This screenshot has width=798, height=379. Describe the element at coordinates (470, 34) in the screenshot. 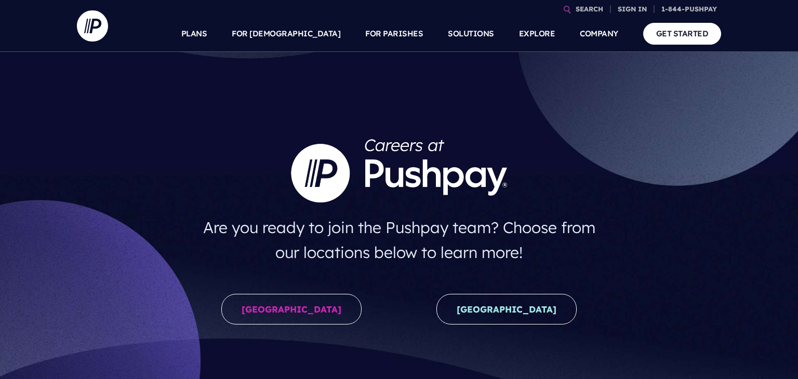

I see `a: SOLUTIONS` at that location.